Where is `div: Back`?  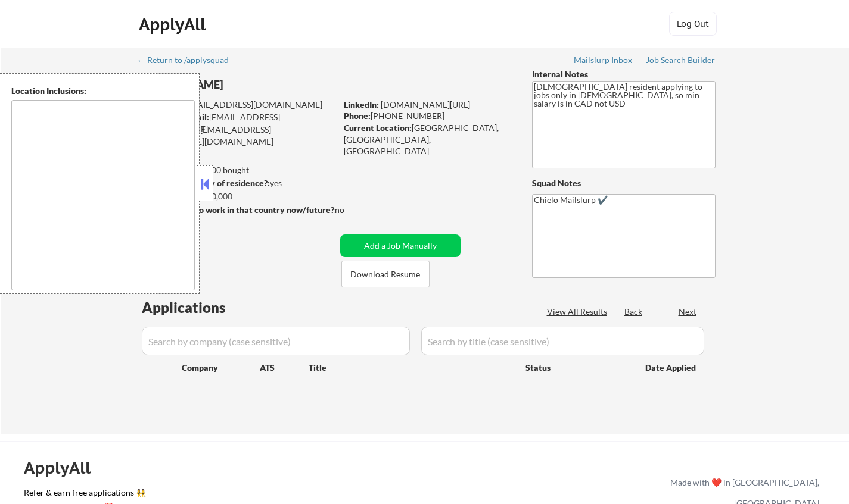
div: Back is located at coordinates (633, 312).